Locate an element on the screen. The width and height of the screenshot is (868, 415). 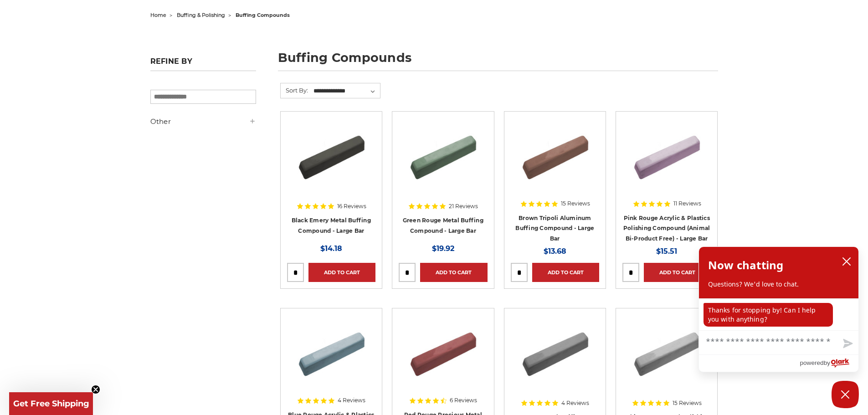
span: $13.68 is located at coordinates (555, 251).